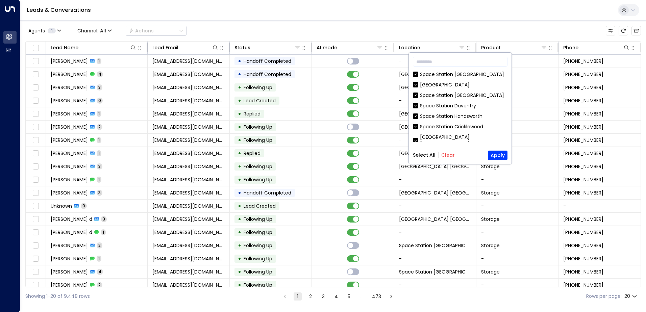 Image resolution: width=646 pixels, height=312 pixels. Describe the element at coordinates (69, 259) in the screenshot. I see `span: Sid Mistry` at that location.